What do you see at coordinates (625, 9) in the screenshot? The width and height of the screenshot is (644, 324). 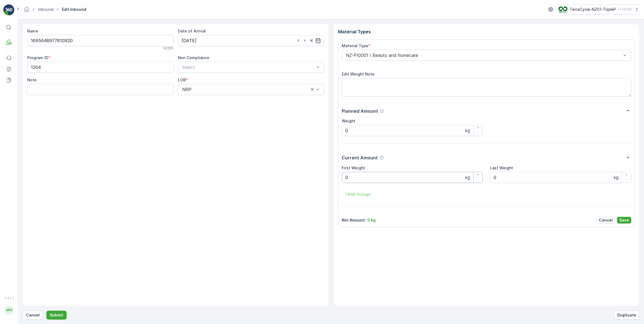 I see `p: ( +13:00 )` at bounding box center [625, 9].